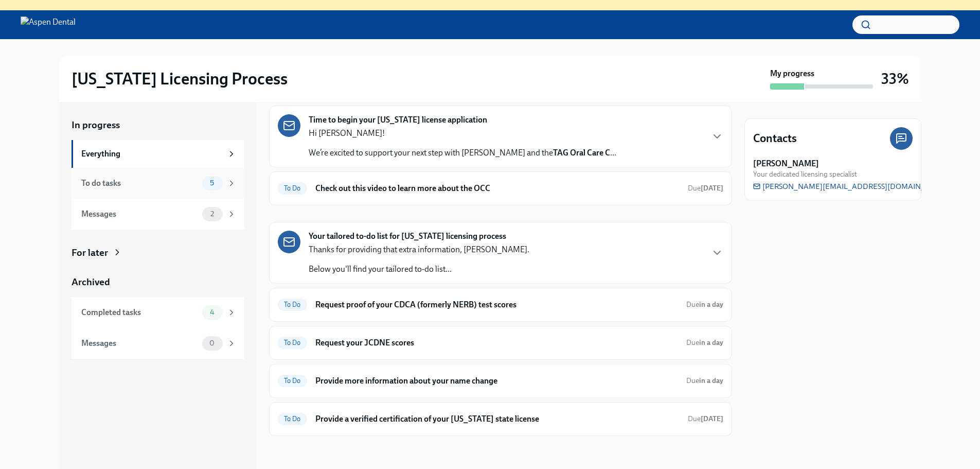  What do you see at coordinates (158, 154) in the screenshot?
I see `a: Everything` at bounding box center [158, 154].